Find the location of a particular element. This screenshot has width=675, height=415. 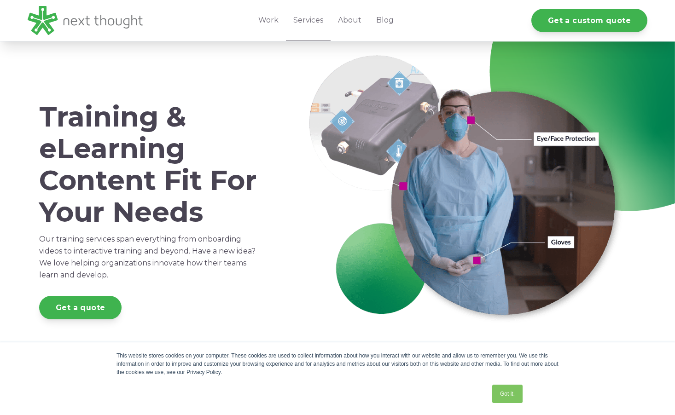

a: Get a quote is located at coordinates (80, 307).